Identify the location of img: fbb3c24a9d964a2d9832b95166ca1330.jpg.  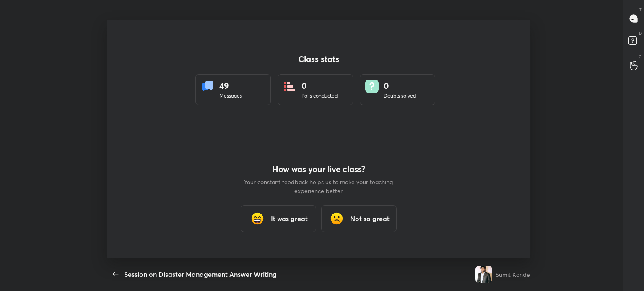
(484, 274).